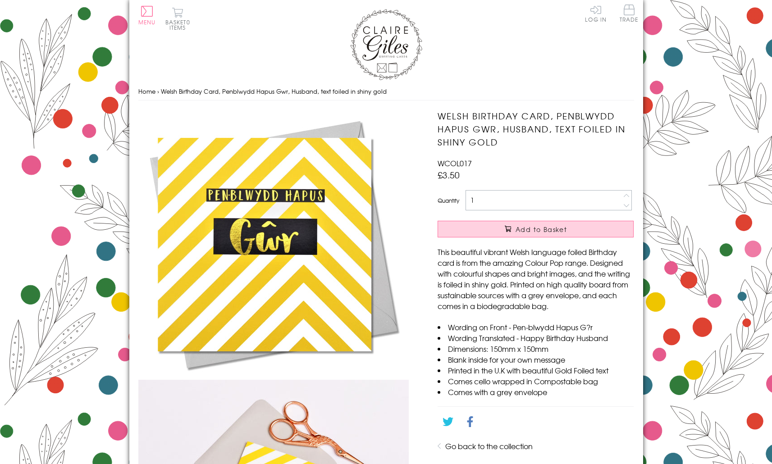  I want to click on button: Basket0 items, so click(178, 18).